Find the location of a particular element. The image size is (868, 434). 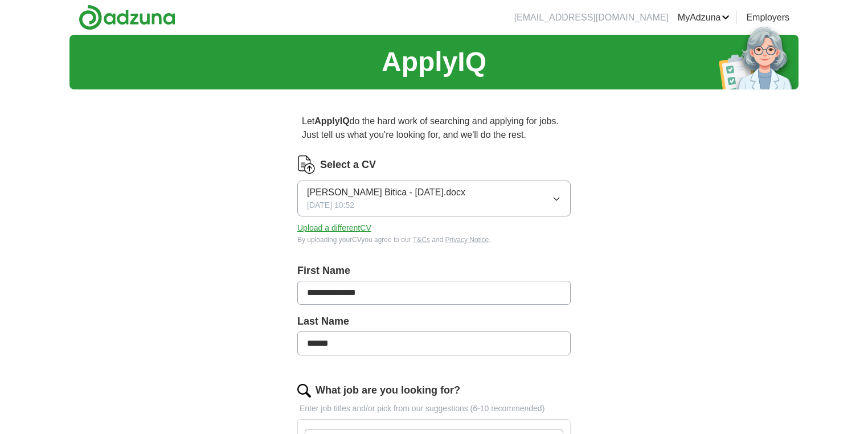

p: Enter job titles and/or pick from our suggestions (6-10 recommended) is located at coordinates (434, 408).